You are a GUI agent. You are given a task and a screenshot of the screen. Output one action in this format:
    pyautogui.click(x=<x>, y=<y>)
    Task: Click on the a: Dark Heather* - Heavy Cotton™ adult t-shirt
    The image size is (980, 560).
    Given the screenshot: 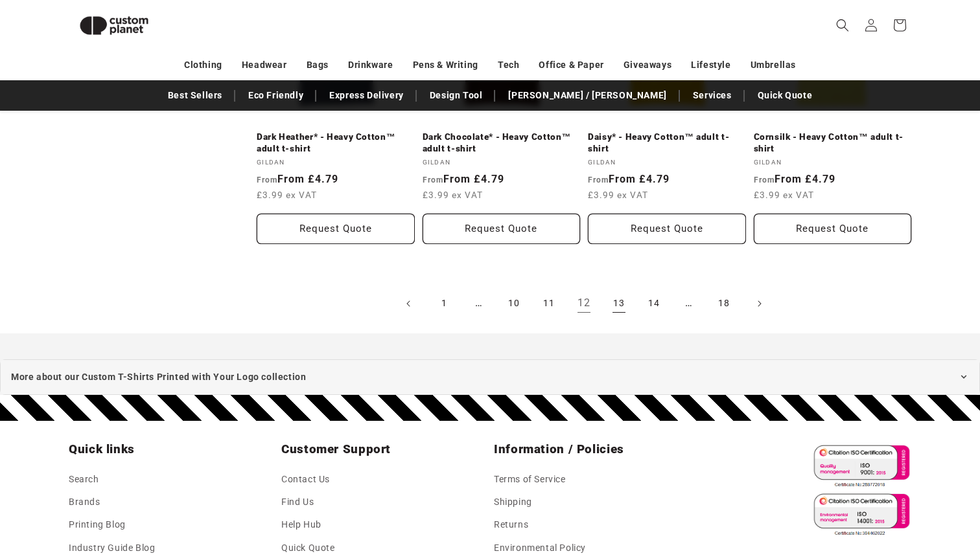 What is the action you would take?
    pyautogui.click(x=336, y=143)
    